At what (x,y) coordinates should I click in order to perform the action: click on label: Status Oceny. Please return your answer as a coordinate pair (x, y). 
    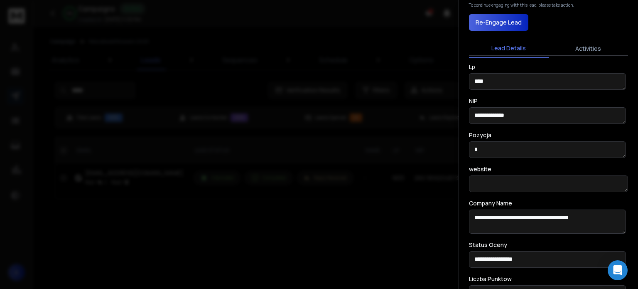
    Looking at the image, I should click on (488, 245).